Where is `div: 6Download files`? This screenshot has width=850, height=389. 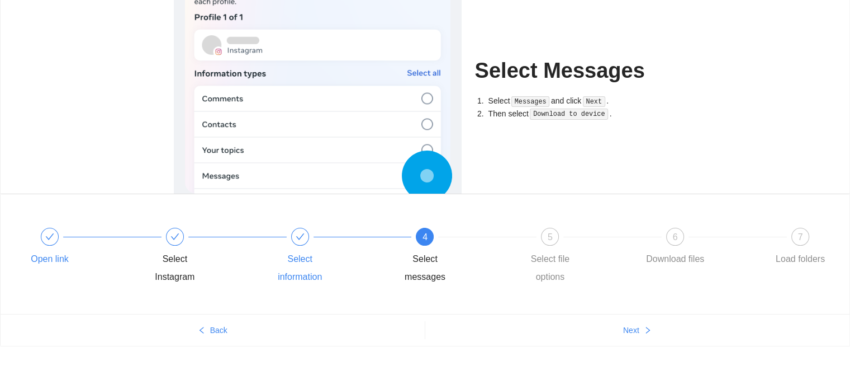 div: 6Download files is located at coordinates (706, 248).